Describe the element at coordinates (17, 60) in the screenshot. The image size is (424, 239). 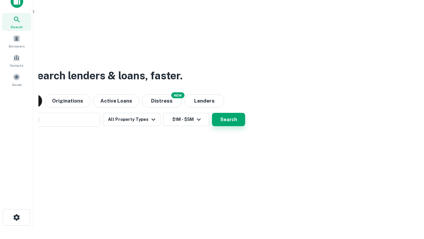
I see `a: Contacts` at that location.